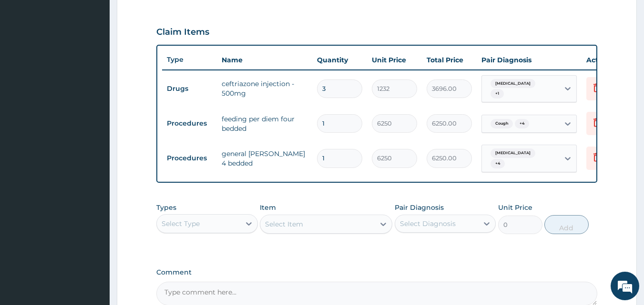  Describe the element at coordinates (566, 225) in the screenshot. I see `button: Add` at that location.